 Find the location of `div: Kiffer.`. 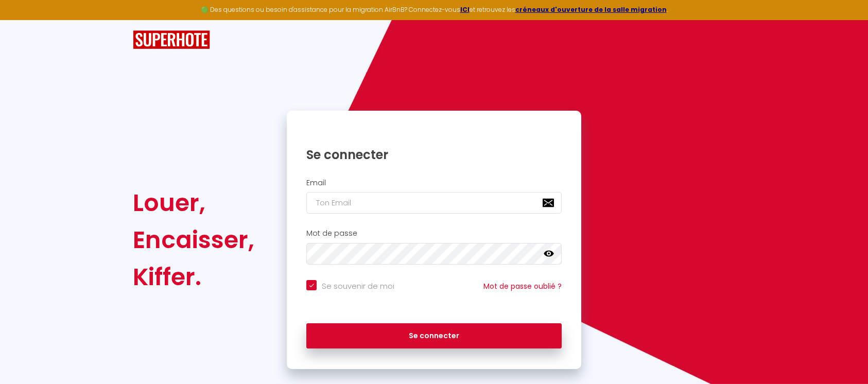

div: Kiffer. is located at coordinates (194, 277).